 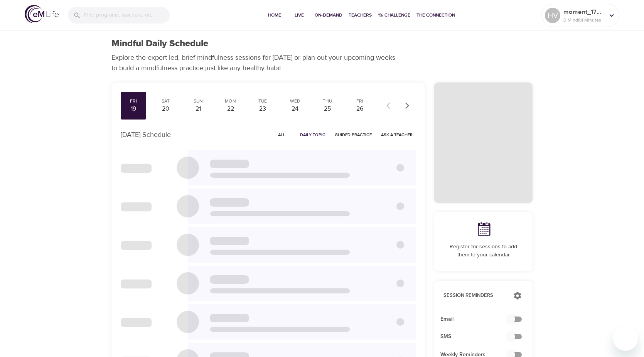 I want to click on p: moment_1758281124, so click(x=584, y=12).